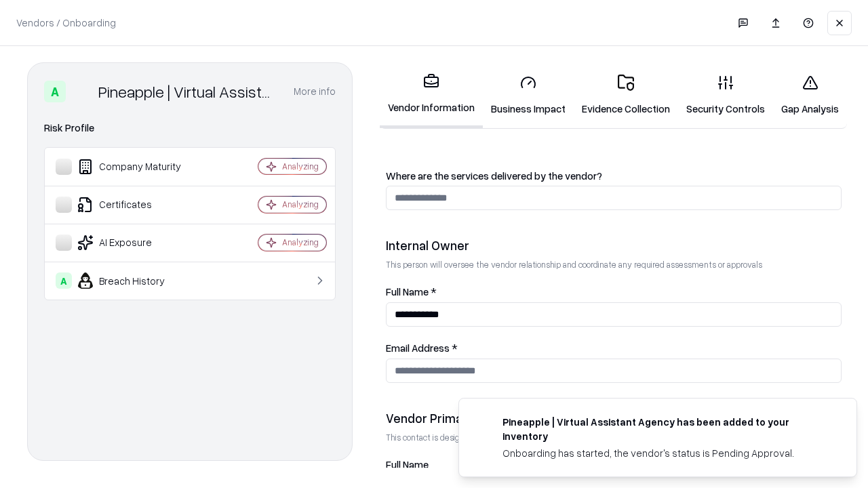  What do you see at coordinates (315, 91) in the screenshot?
I see `button: More info` at bounding box center [315, 91].